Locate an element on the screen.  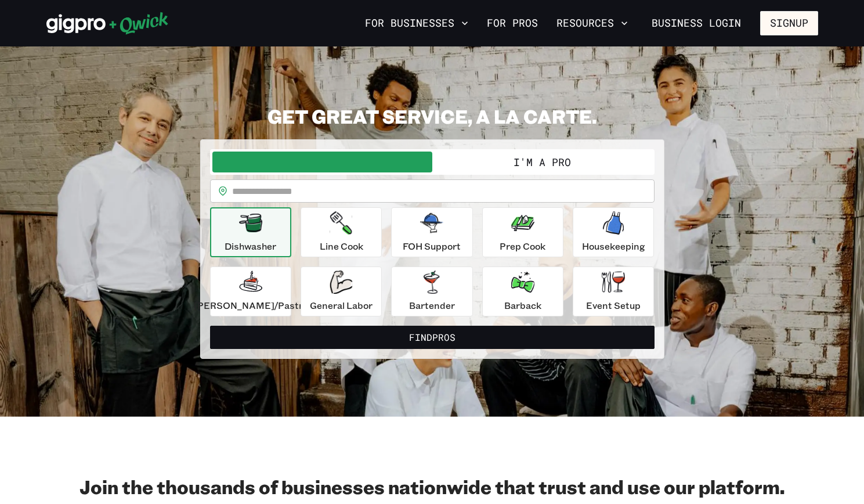
h2: GET GREAT SERVICE, A LA CARTE. is located at coordinates (432, 116).